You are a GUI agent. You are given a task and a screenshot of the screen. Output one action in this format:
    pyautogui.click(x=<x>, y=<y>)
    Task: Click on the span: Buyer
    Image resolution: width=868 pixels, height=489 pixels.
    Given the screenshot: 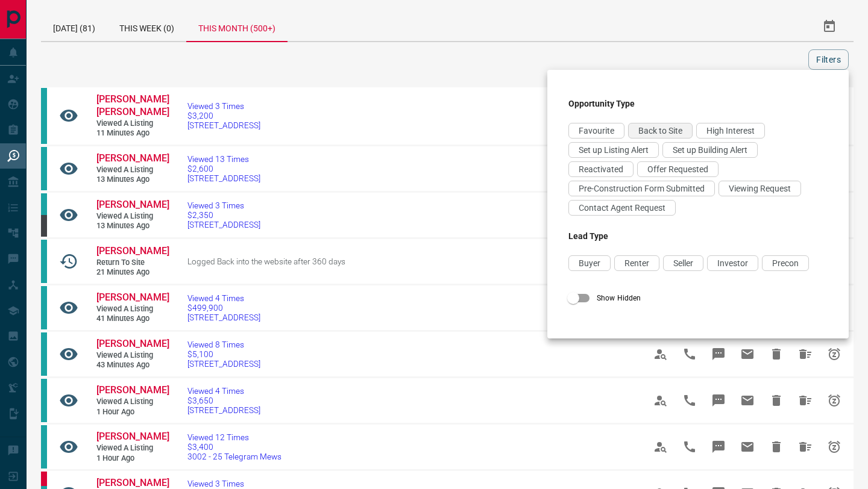 What is the action you would take?
    pyautogui.click(x=589, y=263)
    